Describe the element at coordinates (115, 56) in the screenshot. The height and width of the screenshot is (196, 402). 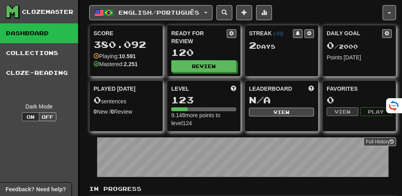
I see `div: Playing:` at that location.